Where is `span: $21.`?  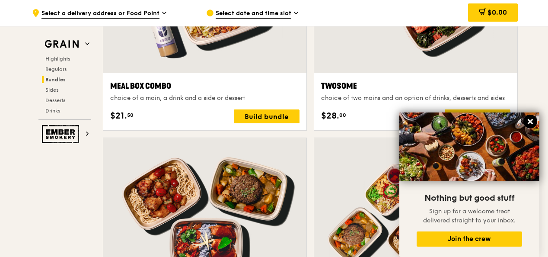 span: $21. is located at coordinates (118, 116).